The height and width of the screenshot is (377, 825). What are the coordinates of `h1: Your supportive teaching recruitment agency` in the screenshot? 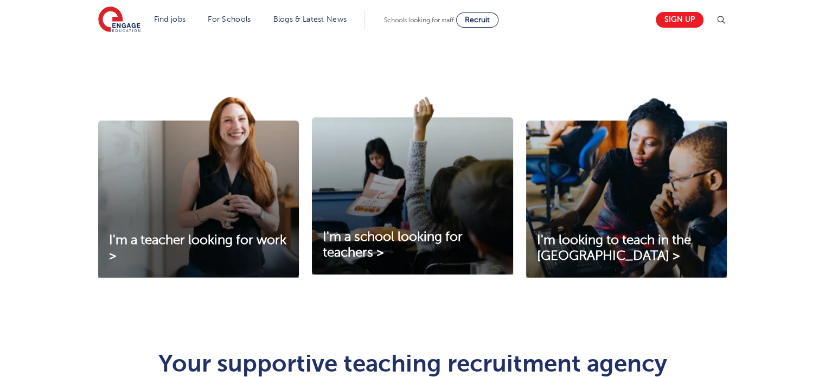 It's located at (412, 363).